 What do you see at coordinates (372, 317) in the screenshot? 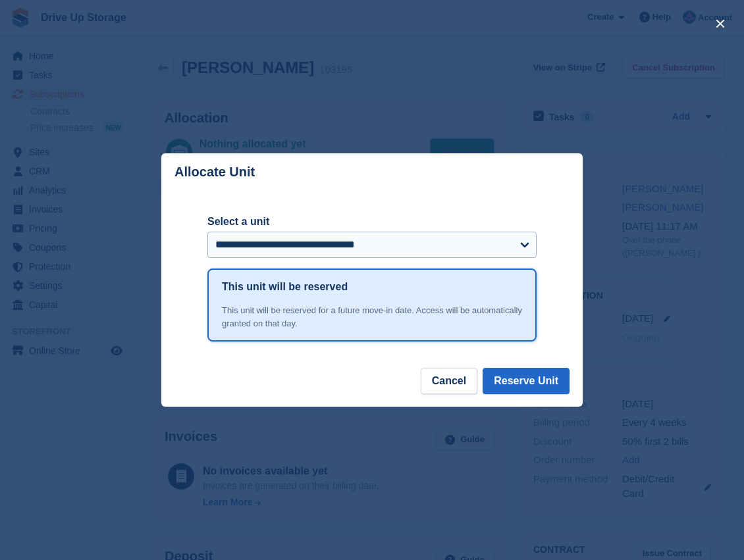
I see `div: This unit will be reserved for a future move-in date. Access will be automatically granted on tha...` at bounding box center [372, 317].